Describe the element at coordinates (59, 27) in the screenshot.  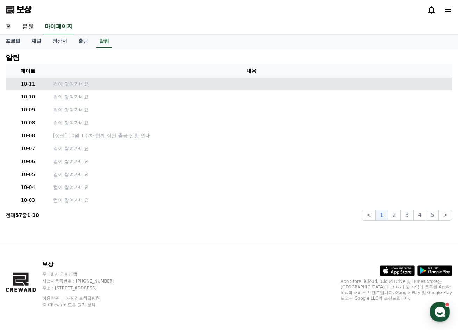
I see `a: 마이페이지` at that location.